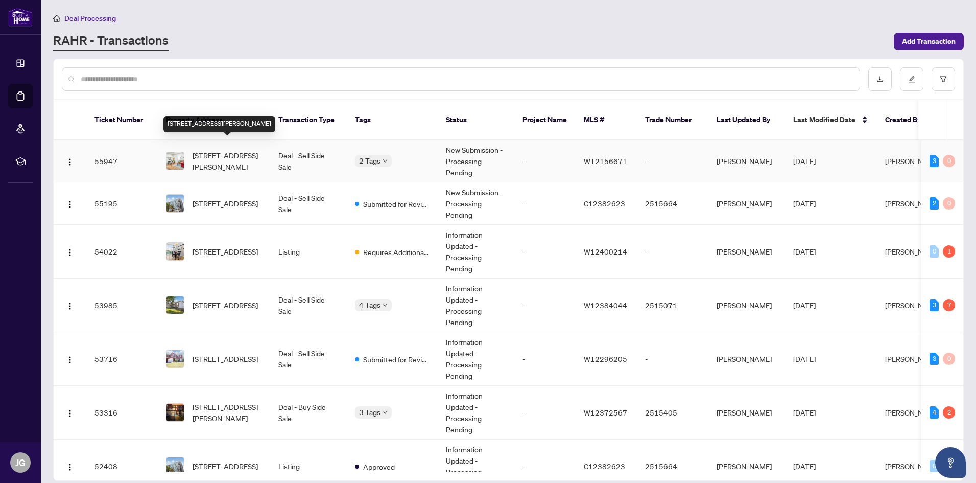  I want to click on span: Approved, so click(379, 466).